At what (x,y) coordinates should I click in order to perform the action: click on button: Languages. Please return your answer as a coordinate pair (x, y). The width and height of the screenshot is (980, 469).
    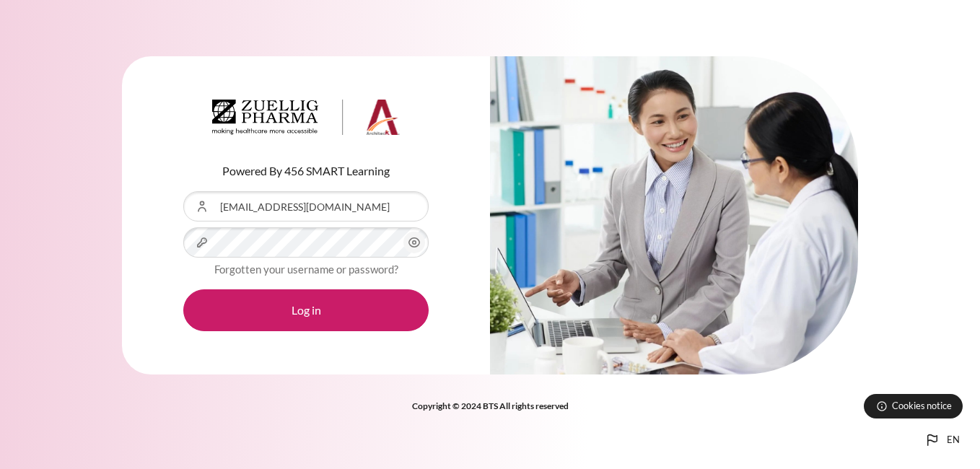
    Looking at the image, I should click on (942, 440).